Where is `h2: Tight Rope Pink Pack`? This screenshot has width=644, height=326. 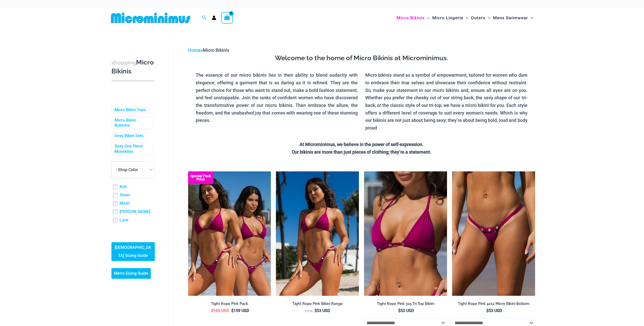
h2: Tight Rope Pink Pack is located at coordinates (229, 303).